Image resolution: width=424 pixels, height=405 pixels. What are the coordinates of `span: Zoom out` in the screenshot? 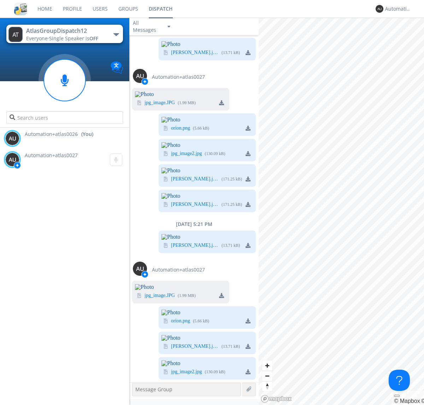 It's located at (267, 376).